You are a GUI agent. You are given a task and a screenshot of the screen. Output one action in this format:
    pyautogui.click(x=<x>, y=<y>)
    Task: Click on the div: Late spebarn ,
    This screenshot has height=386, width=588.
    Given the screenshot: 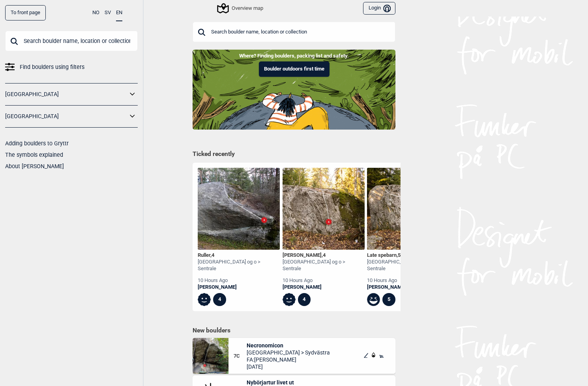 What is the action you would take?
    pyautogui.click(x=408, y=256)
    